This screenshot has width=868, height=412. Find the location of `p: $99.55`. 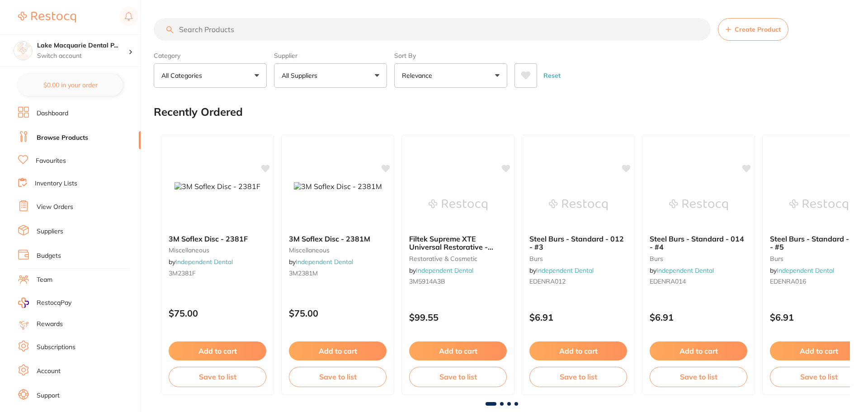

p: $99.55 is located at coordinates (458, 317).